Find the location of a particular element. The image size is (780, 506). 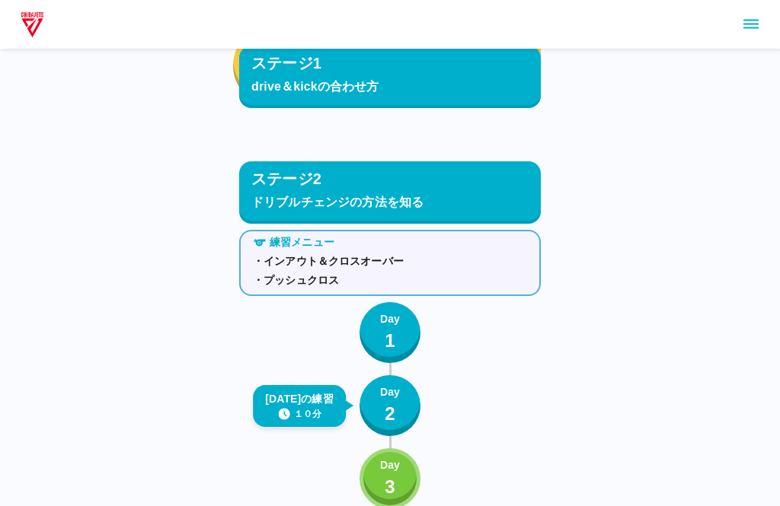

p: １０分 is located at coordinates (308, 415).